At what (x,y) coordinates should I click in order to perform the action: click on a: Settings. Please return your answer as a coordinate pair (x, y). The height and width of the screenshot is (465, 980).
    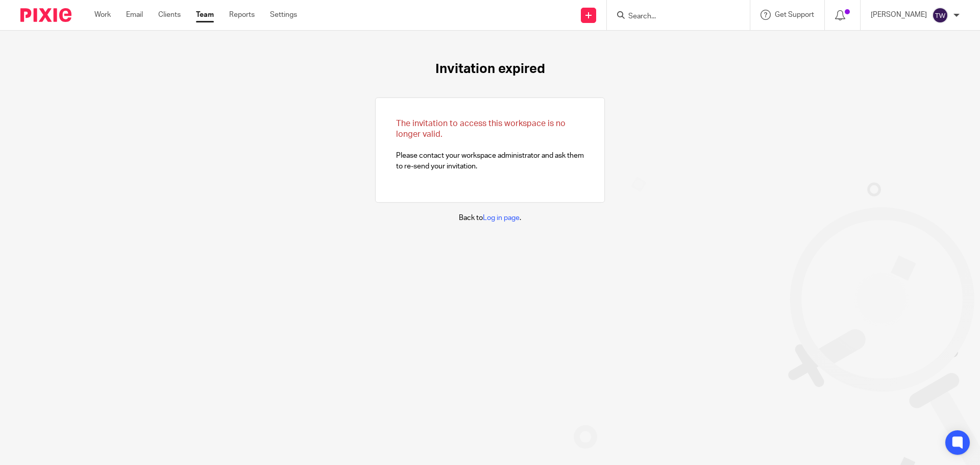
    Looking at the image, I should click on (283, 15).